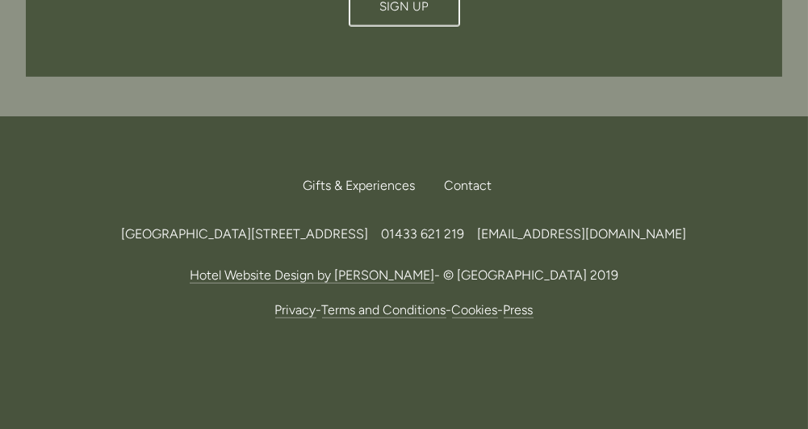  I want to click on span: 01433 621 219, so click(423, 233).